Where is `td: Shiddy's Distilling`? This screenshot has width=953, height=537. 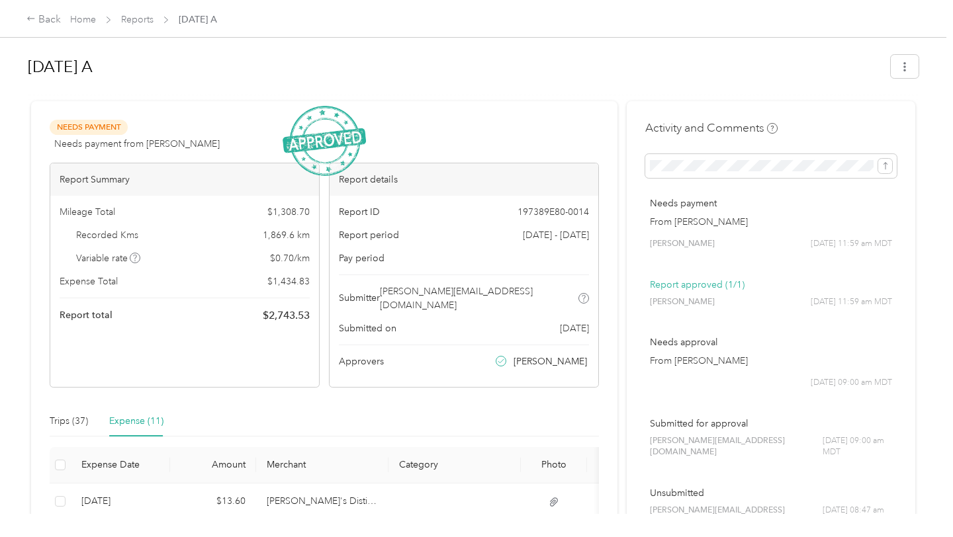 td: Shiddy's Distilling is located at coordinates (322, 501).